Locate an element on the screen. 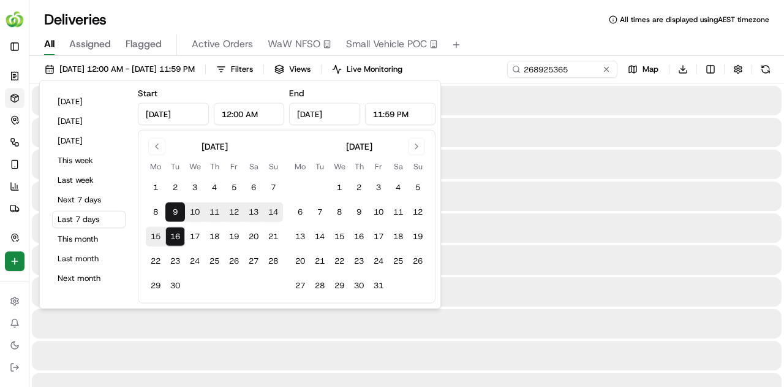  img: HomeRun is located at coordinates (15, 20).